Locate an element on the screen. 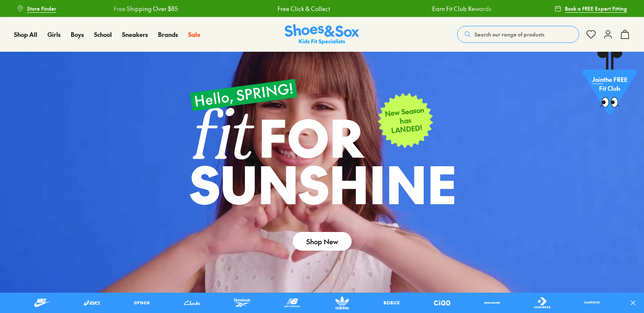 The height and width of the screenshot is (313, 644). button: Search our range of products is located at coordinates (518, 34).